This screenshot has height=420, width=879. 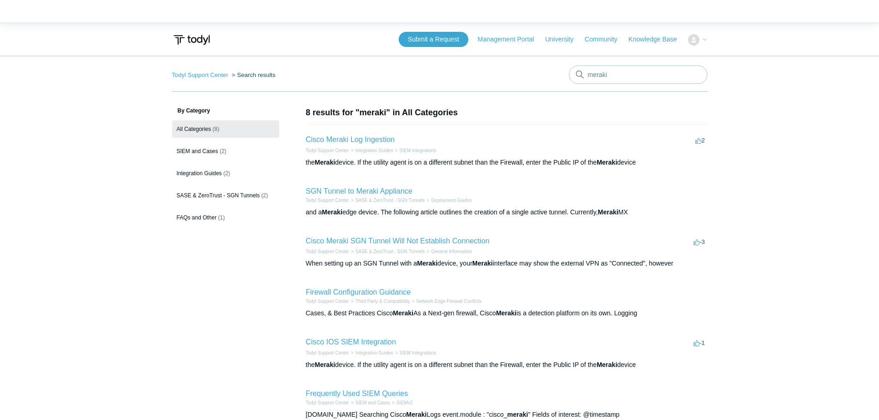 I want to click on span: FAQs and Other, so click(x=197, y=218).